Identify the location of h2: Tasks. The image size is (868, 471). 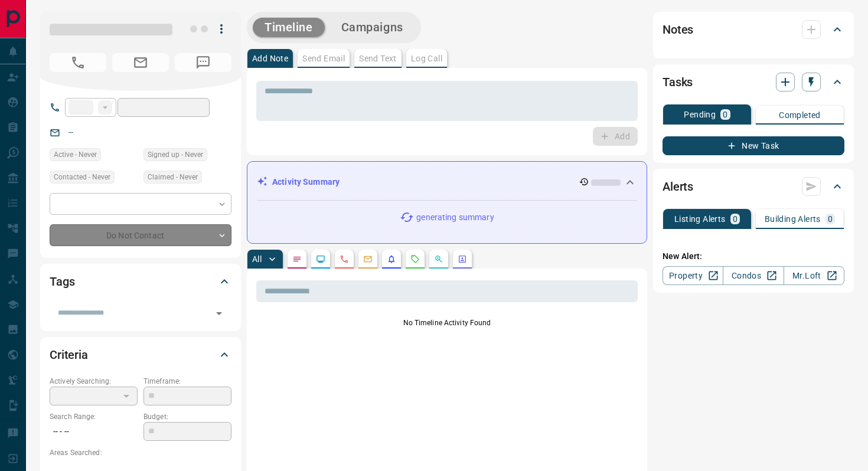
(677, 82).